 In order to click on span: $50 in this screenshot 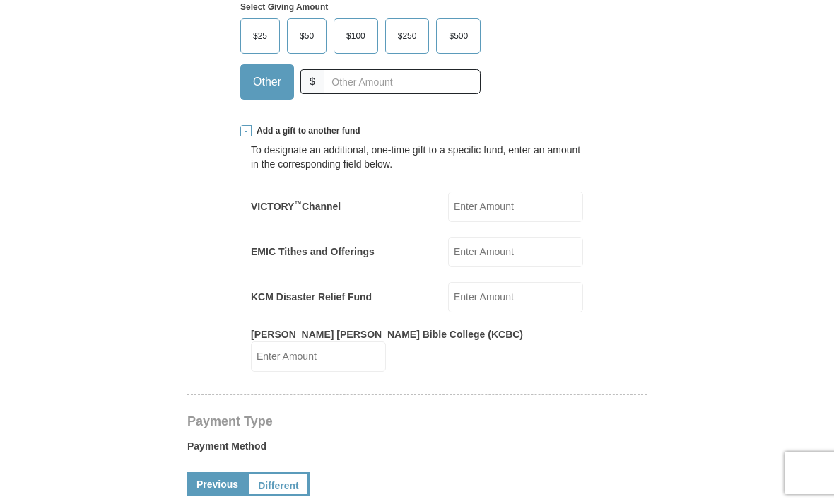, I will do `click(307, 36)`.